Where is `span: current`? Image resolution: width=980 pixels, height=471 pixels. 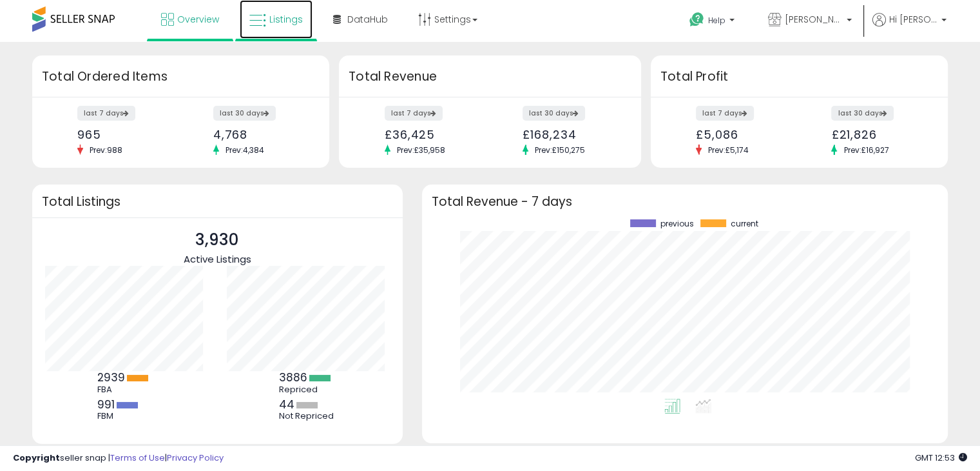
span: current is located at coordinates (745, 224).